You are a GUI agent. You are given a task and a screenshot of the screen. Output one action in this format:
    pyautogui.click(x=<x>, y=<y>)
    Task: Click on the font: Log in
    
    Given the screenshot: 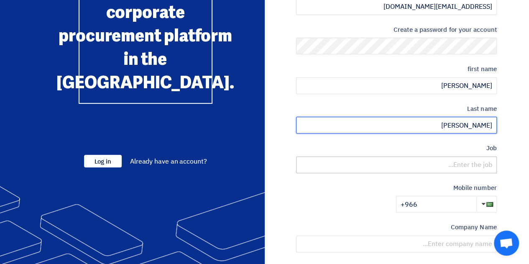 What is the action you would take?
    pyautogui.click(x=103, y=161)
    